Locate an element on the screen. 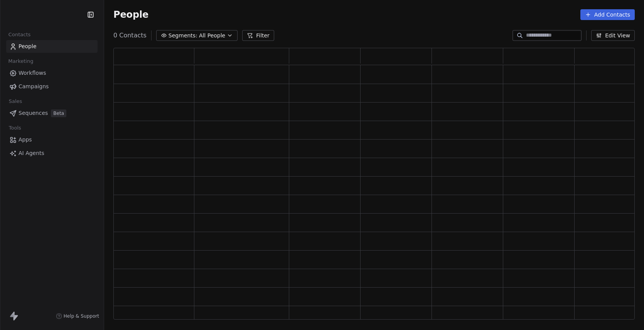  span: All People is located at coordinates (212, 35).